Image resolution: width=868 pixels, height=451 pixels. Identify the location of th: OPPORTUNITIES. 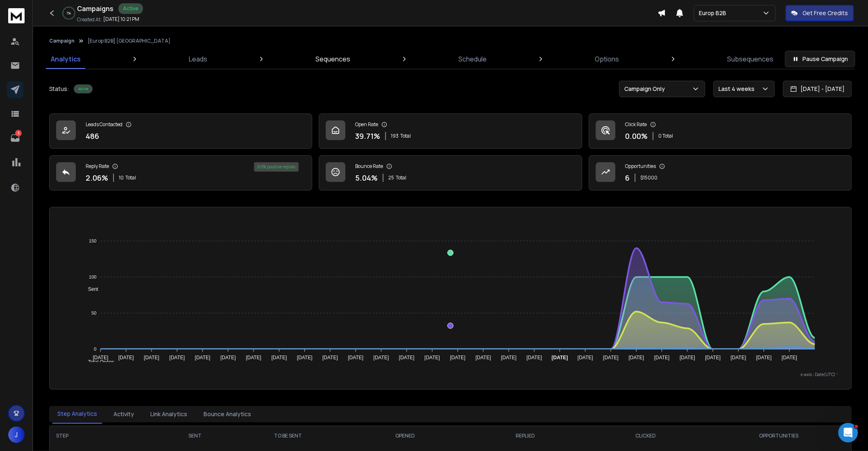
(778, 435).